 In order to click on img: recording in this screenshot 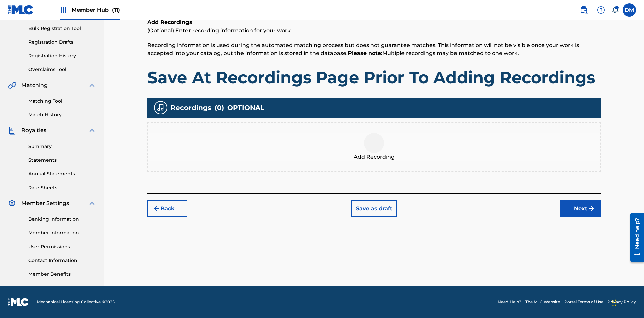, I will do `click(161, 108)`.